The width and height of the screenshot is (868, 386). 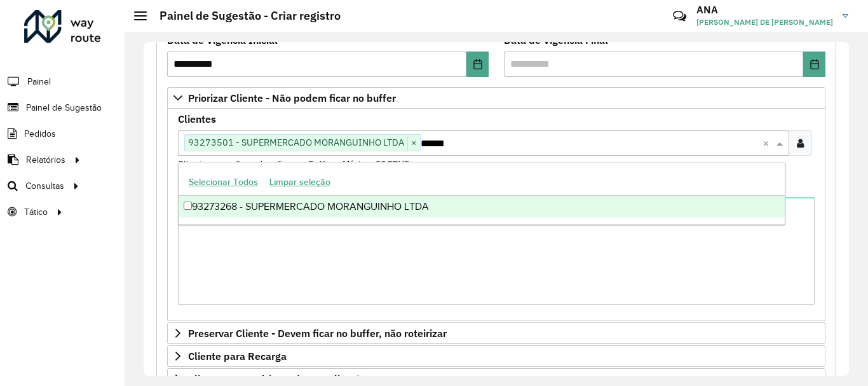 What do you see at coordinates (764, 10) in the screenshot?
I see `h3: ANA` at bounding box center [764, 10].